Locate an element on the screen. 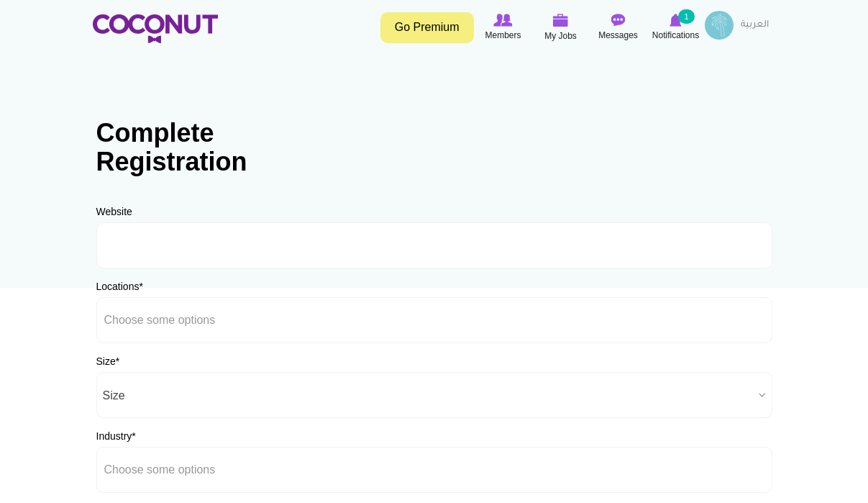 This screenshot has height=503, width=868. label: Website is located at coordinates (114, 211).